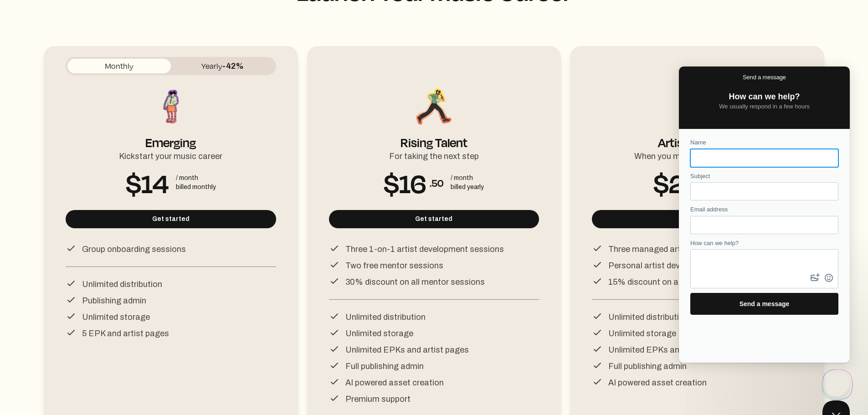 The height and width of the screenshot is (415, 868). What do you see at coordinates (425, 249) in the screenshot?
I see `p: Three 1-on-1 artist development sessions` at bounding box center [425, 249].